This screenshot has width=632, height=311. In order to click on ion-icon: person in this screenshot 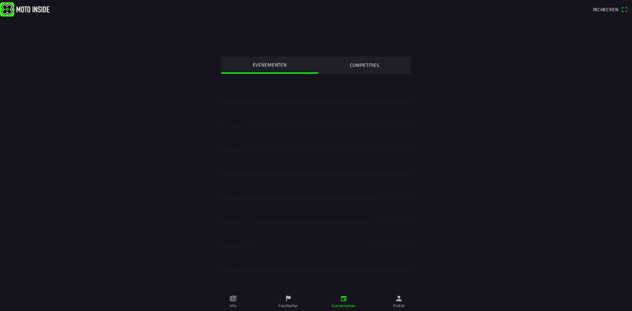, I will do `click(399, 298)`.